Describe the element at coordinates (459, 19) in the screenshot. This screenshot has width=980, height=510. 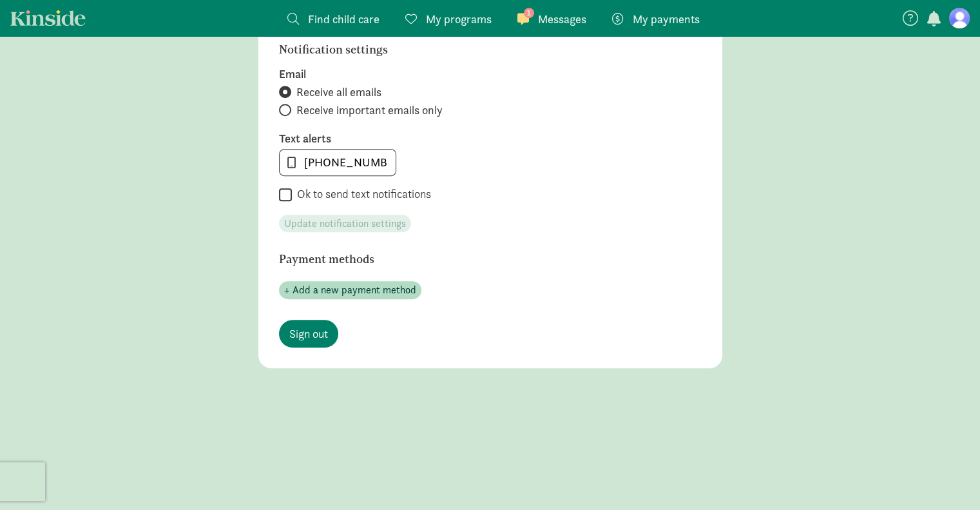
I see `span: My programs` at that location.